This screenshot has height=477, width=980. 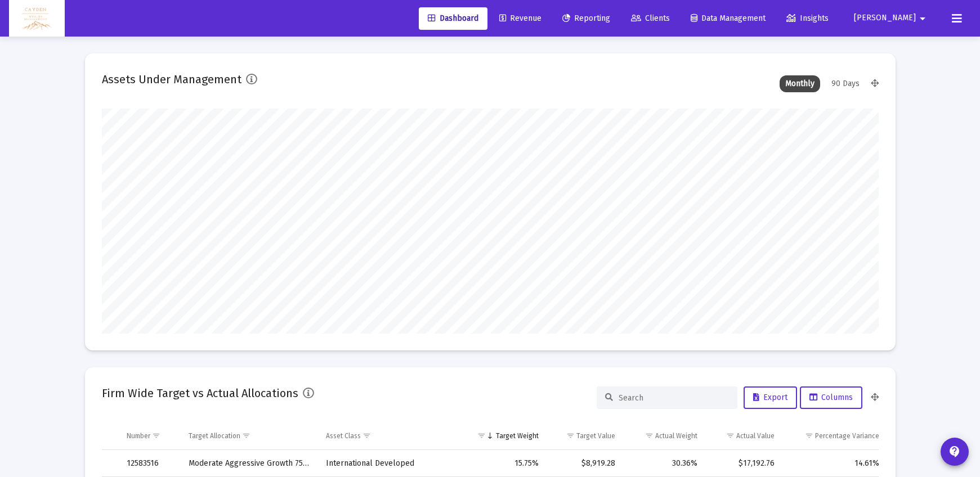 What do you see at coordinates (651, 18) in the screenshot?
I see `span: Clients` at bounding box center [651, 18].